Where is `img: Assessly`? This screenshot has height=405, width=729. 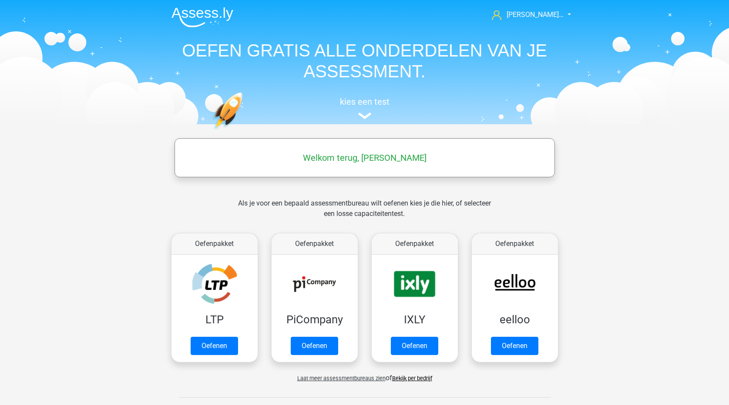
img: Assessly is located at coordinates (202, 17).